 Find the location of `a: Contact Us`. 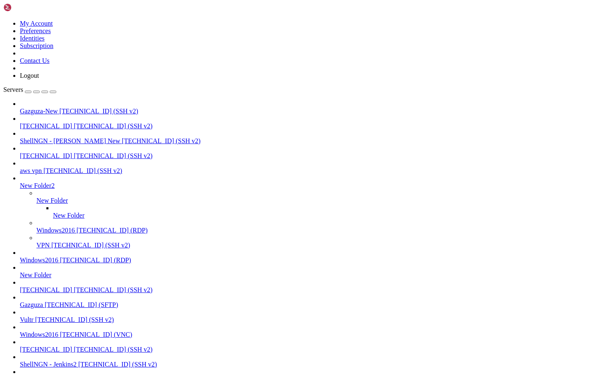

a: Contact Us is located at coordinates (35, 60).